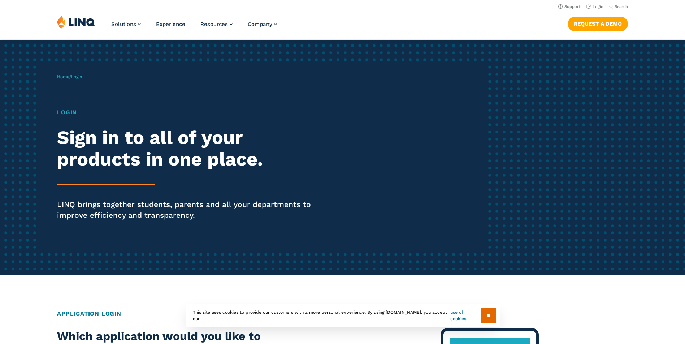  What do you see at coordinates (189, 210) in the screenshot?
I see `p: LINQ brings together students, parents and all your departments to improve efficiency and transpa...` at bounding box center [189, 210].